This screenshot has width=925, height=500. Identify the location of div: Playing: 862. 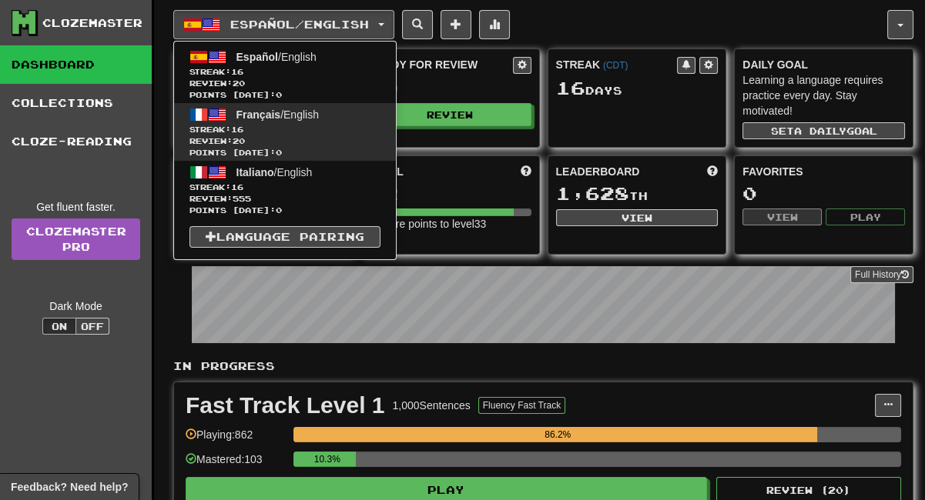
(236, 440).